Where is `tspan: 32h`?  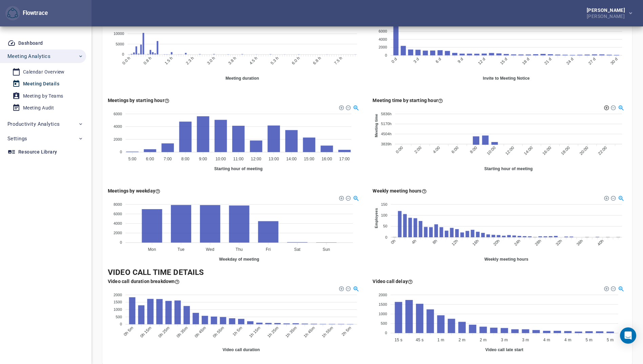
tspan: 32h is located at coordinates (558, 242).